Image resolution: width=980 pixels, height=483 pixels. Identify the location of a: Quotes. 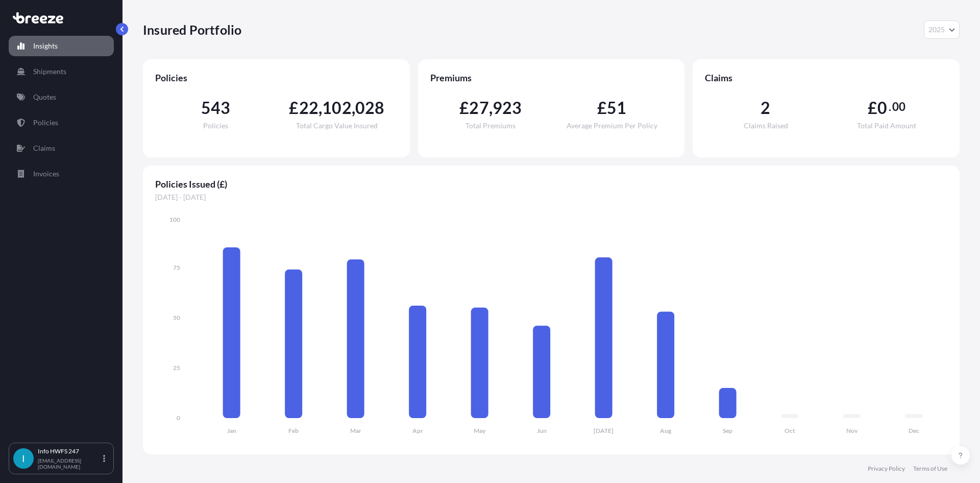
(61, 97).